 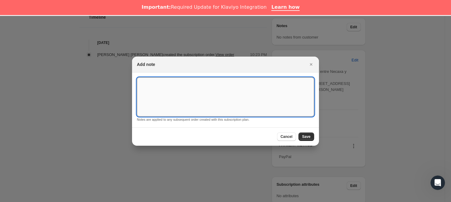 What do you see at coordinates (156, 7) in the screenshot?
I see `b: Important:` at bounding box center [156, 7].